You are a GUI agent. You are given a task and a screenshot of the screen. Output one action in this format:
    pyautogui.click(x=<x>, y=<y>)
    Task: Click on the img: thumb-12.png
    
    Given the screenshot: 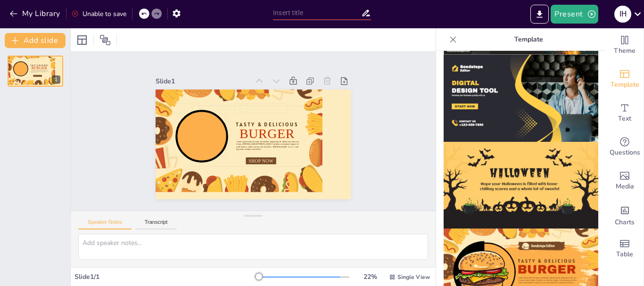 What is the action you would take?
    pyautogui.click(x=521, y=98)
    